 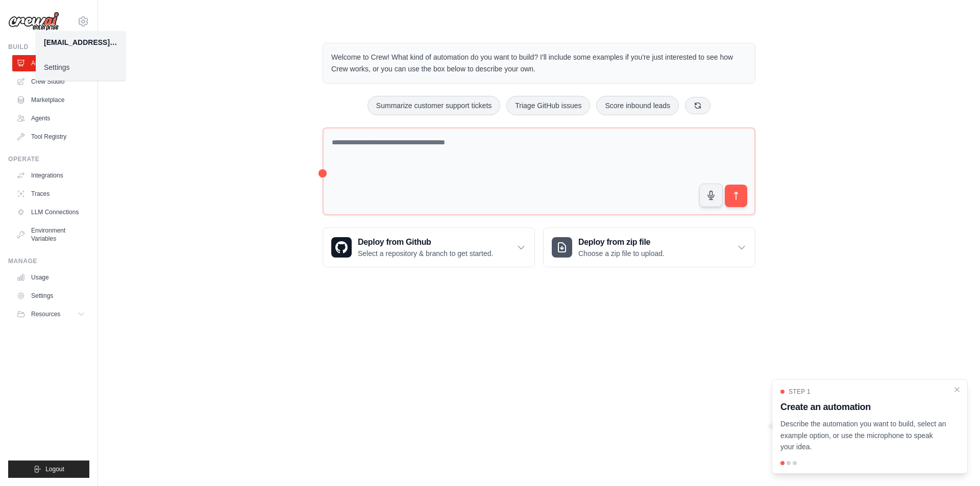 I want to click on a: Integrations, so click(x=50, y=176).